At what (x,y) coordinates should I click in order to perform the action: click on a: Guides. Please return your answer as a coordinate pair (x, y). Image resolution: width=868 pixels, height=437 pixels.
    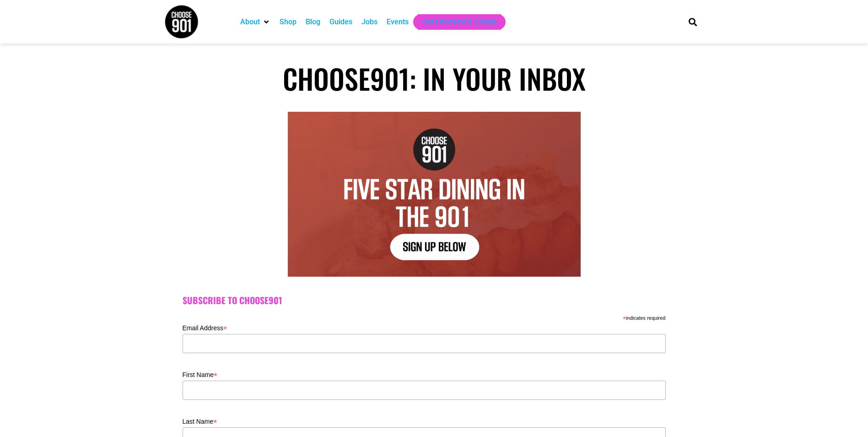
    Looking at the image, I should click on (341, 22).